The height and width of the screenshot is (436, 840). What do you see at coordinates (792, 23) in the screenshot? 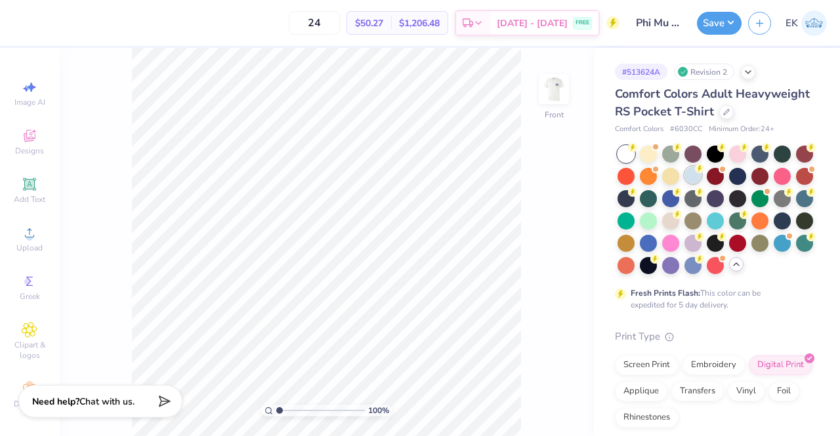
I see `span: EK` at bounding box center [792, 23].